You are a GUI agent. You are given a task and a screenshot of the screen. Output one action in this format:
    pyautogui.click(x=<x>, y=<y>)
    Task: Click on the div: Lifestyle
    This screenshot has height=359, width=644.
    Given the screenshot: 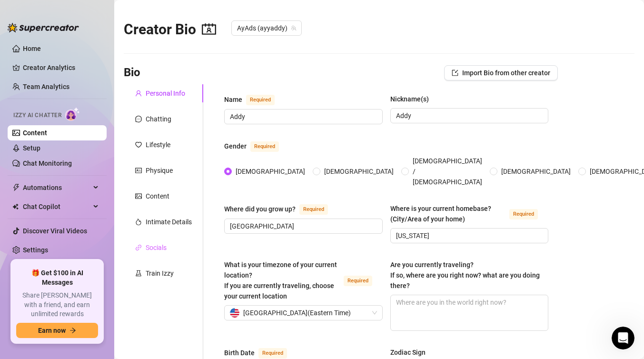 What is the action you would take?
    pyautogui.click(x=158, y=145)
    